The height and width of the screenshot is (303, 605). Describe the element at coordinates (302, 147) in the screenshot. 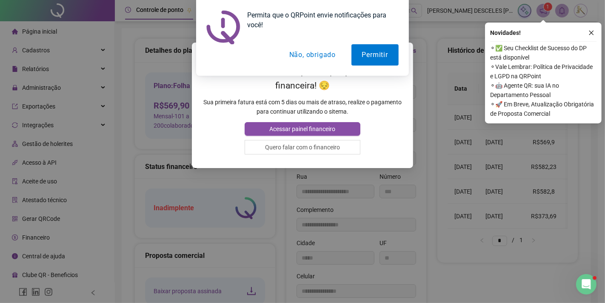

I see `button: Quero falar com o financeiro` at that location.